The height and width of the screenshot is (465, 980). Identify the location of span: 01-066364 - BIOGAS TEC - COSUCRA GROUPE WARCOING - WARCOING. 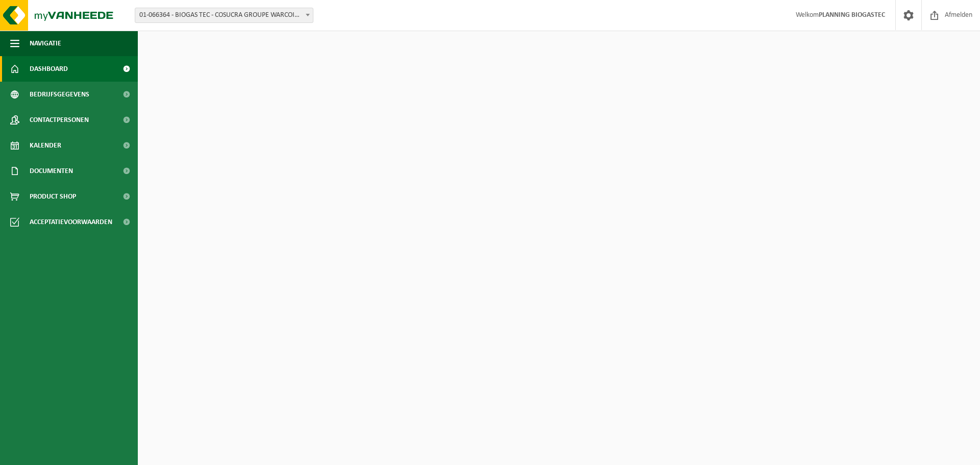
(224, 15).